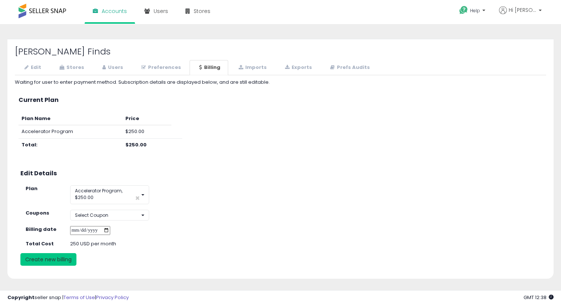 The image size is (561, 305). What do you see at coordinates (131, 244) in the screenshot?
I see `div: 250 USD per month` at bounding box center [131, 244].